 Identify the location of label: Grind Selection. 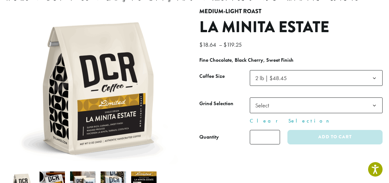
(225, 104).